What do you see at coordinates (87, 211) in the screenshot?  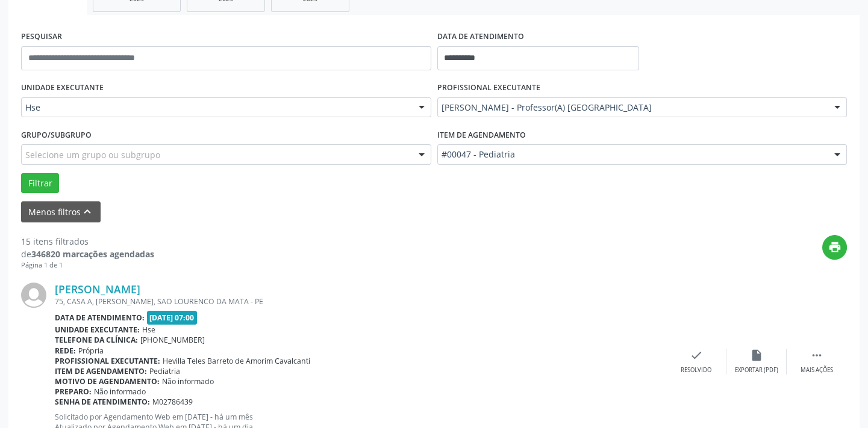 I see `i: keyboard_arrow_up` at bounding box center [87, 211].